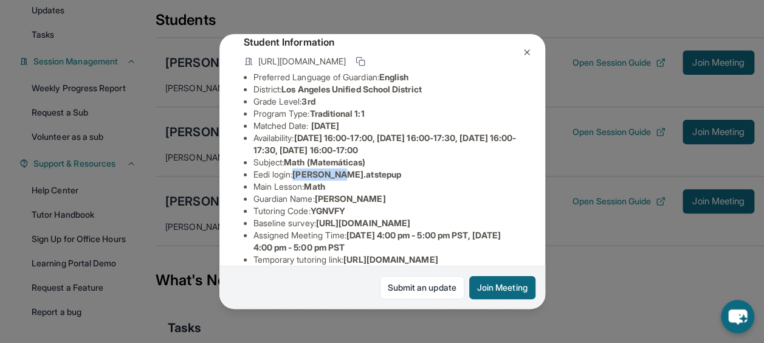  I want to click on li: Temporary tutoring link :, so click(387, 259).